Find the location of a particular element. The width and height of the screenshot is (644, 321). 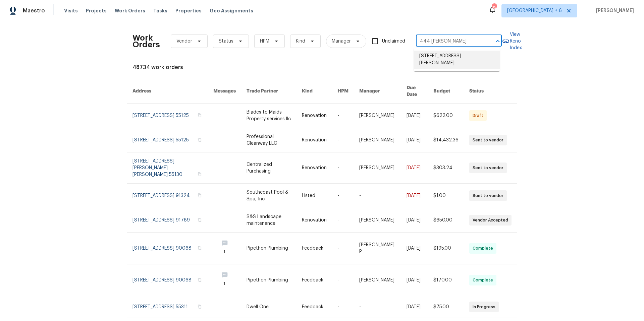

a: View Reno Index is located at coordinates (512, 41).